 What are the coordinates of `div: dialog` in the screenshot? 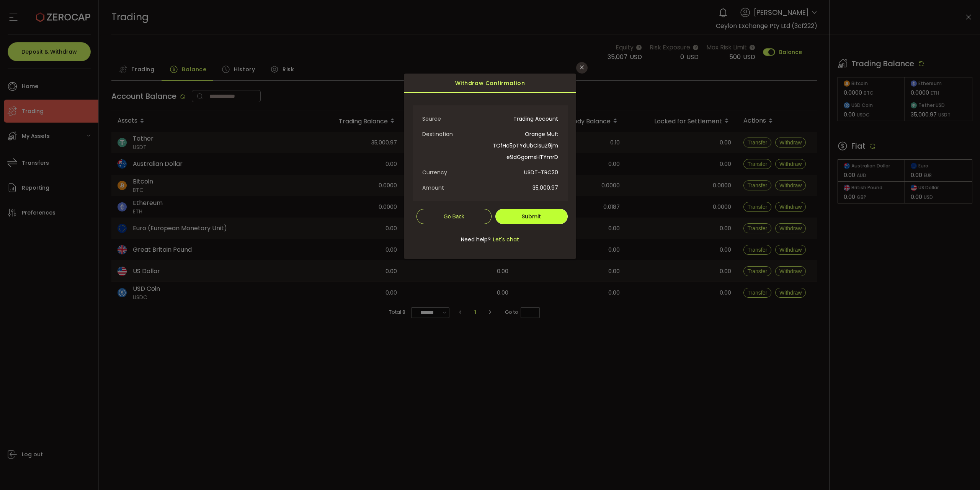 It's located at (490, 166).